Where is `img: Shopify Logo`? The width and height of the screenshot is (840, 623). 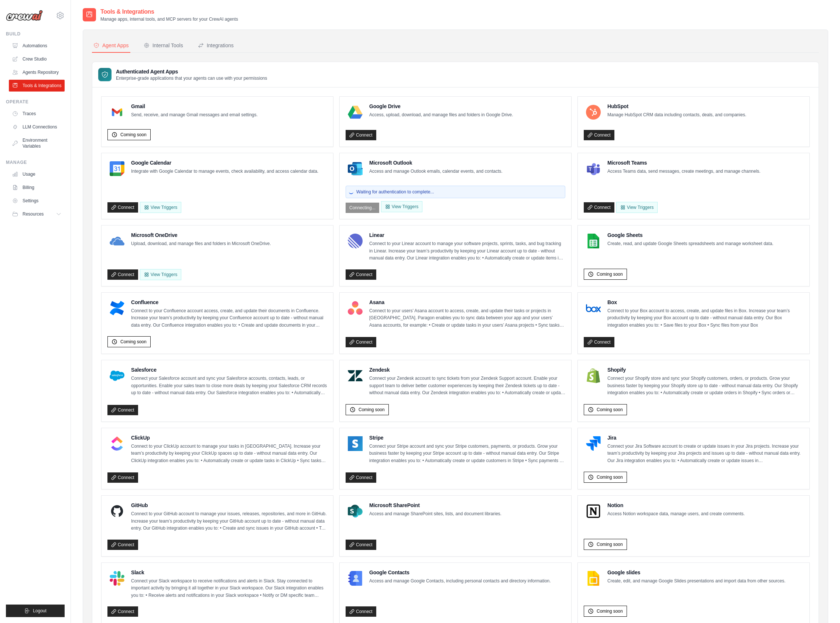 img: Shopify Logo is located at coordinates (593, 376).